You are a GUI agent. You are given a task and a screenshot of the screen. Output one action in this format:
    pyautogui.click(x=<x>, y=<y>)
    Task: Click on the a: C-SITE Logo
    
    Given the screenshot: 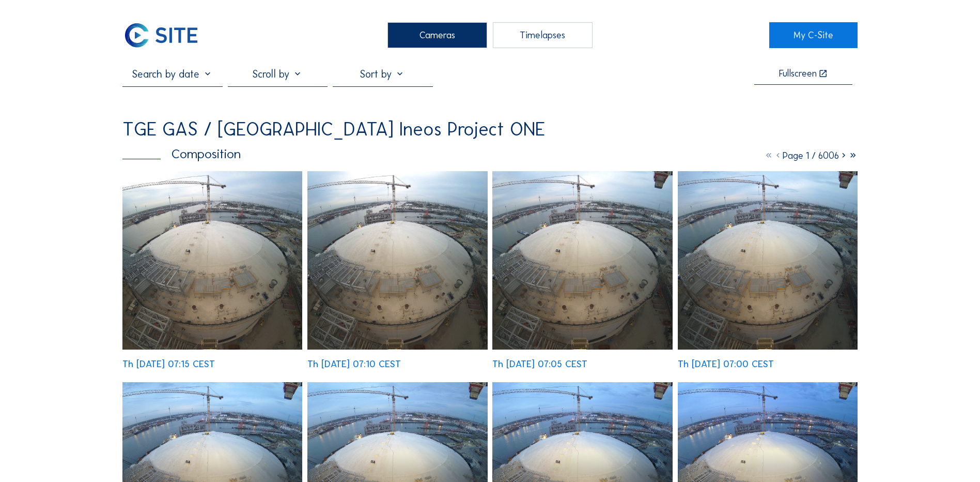 What is the action you would take?
    pyautogui.click(x=166, y=35)
    